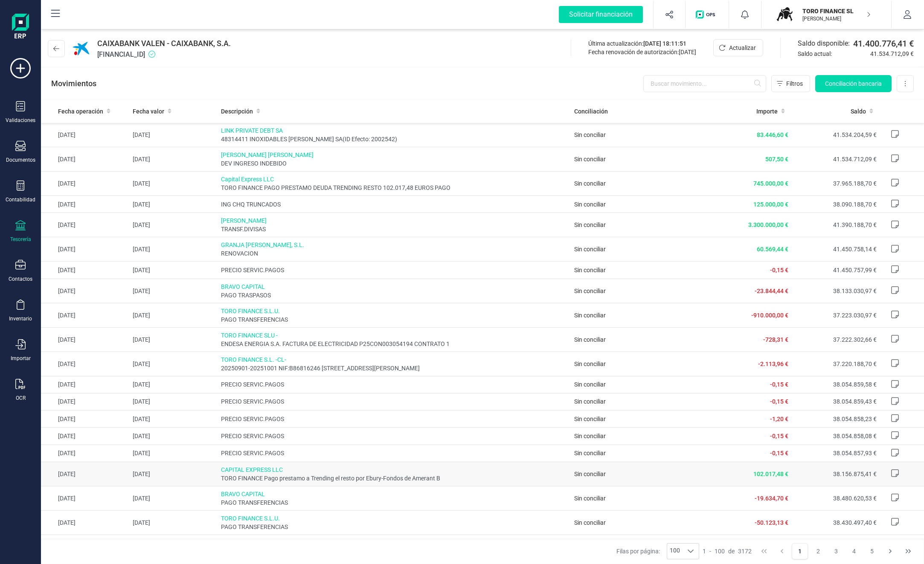 This screenshot has width=924, height=564. I want to click on span: LINK PRIVATE DEBT SA, so click(394, 131).